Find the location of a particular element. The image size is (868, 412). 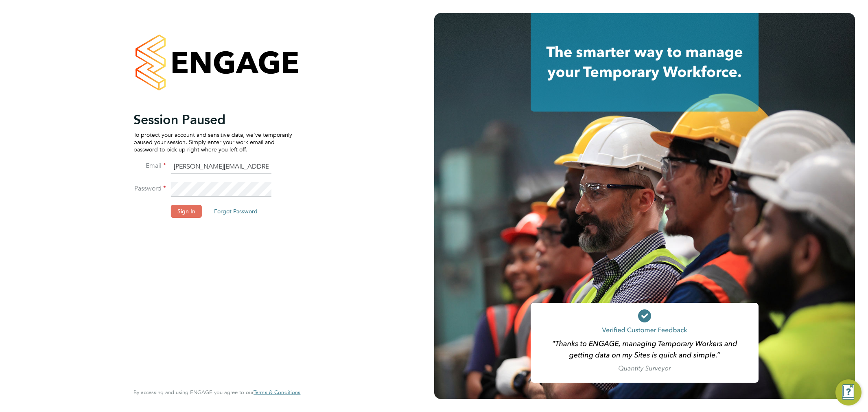

span: Terms & Conditions is located at coordinates (277, 392).